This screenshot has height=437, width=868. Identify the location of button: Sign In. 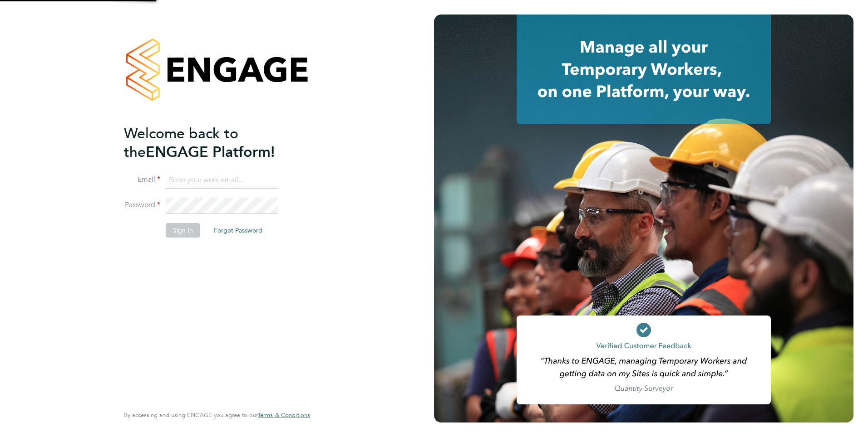
(183, 230).